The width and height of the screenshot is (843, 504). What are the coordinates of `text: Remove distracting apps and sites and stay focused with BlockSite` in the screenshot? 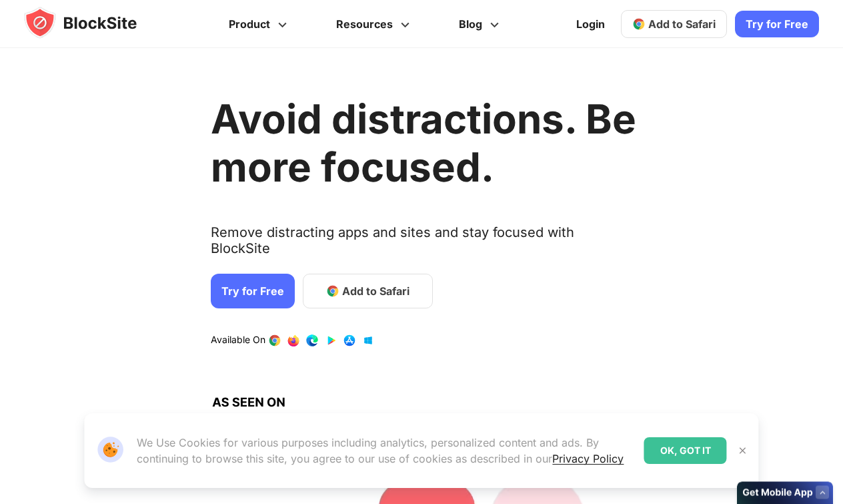 It's located at (424, 245).